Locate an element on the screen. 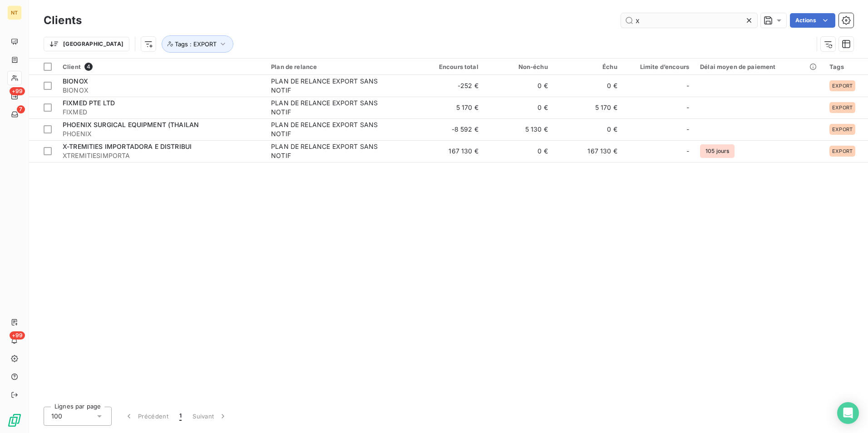 This screenshot has height=433, width=868. button: Actions is located at coordinates (813, 21).